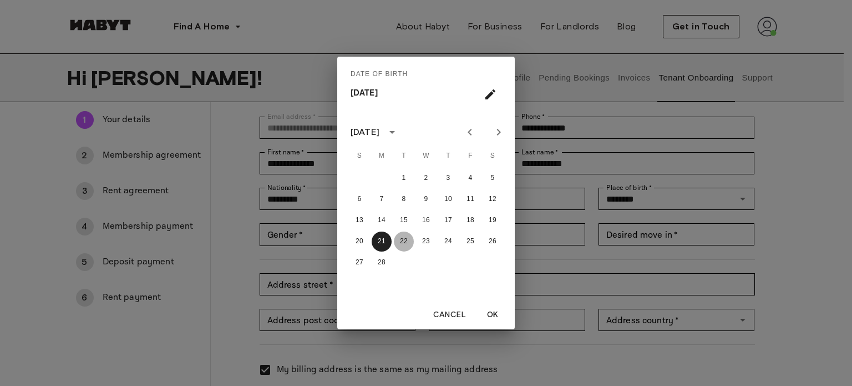  What do you see at coordinates (404, 220) in the screenshot?
I see `button: 15` at bounding box center [404, 220].